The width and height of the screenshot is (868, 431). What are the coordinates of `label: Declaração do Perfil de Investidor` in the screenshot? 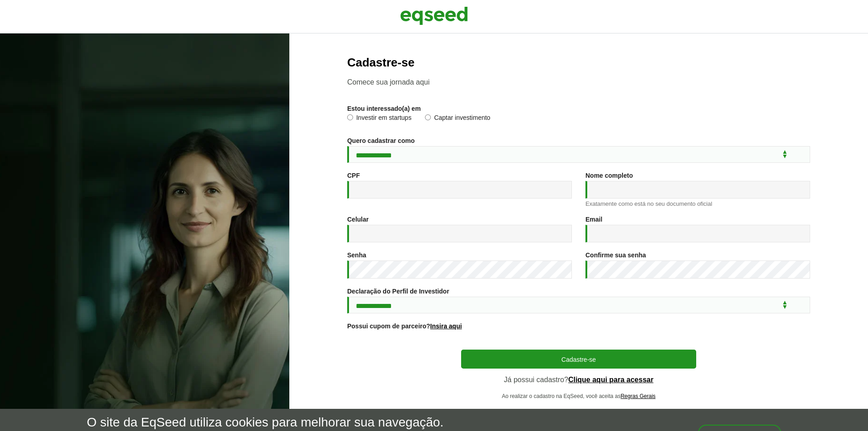 It's located at (399, 291).